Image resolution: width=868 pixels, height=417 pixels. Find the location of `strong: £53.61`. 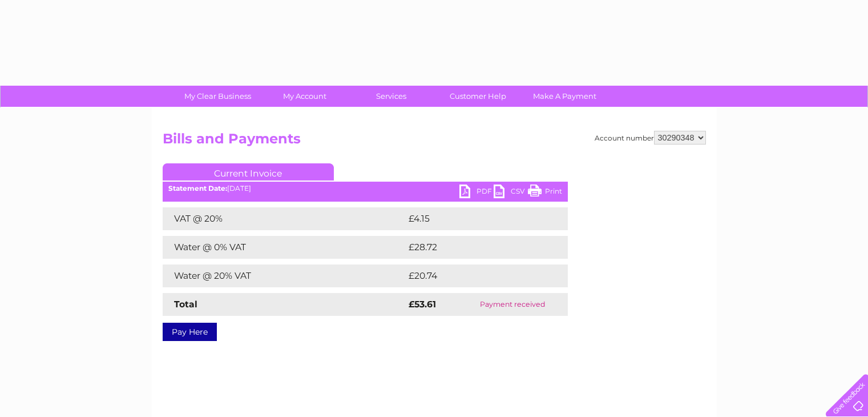

strong: £53.61 is located at coordinates (422, 304).